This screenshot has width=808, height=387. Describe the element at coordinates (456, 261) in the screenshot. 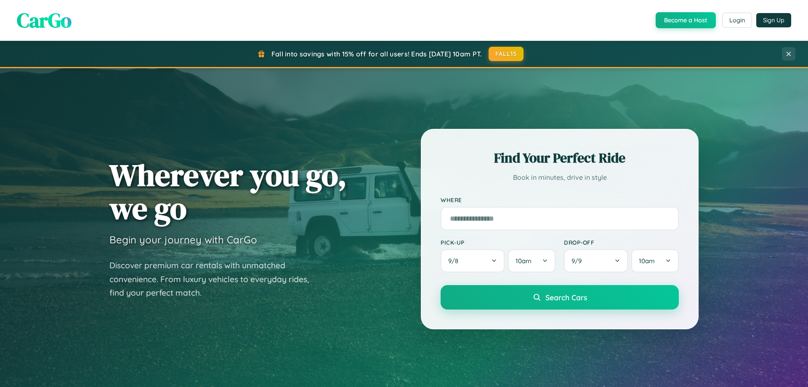

I see `span: 9 / 8` at that location.